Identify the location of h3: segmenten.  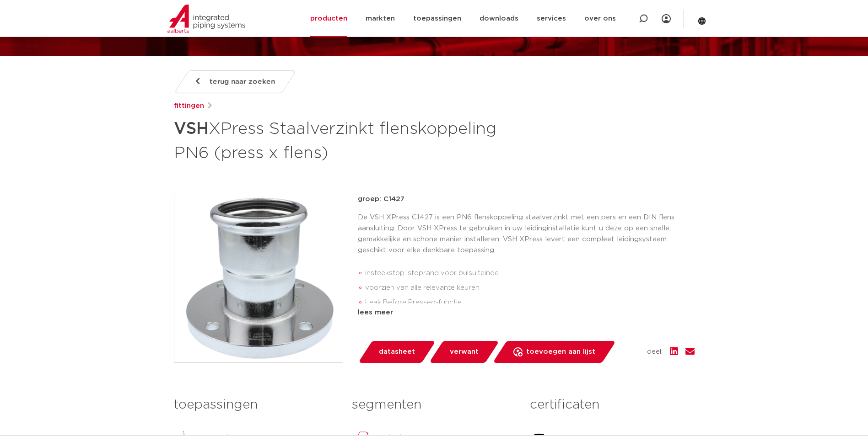
(434, 405).